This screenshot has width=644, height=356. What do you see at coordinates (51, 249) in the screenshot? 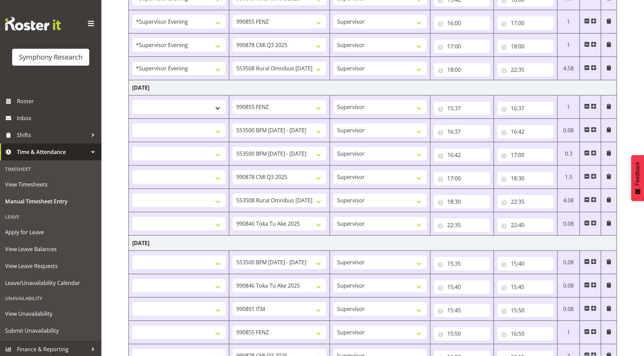
I see `a: View Leave Balances` at bounding box center [51, 249].